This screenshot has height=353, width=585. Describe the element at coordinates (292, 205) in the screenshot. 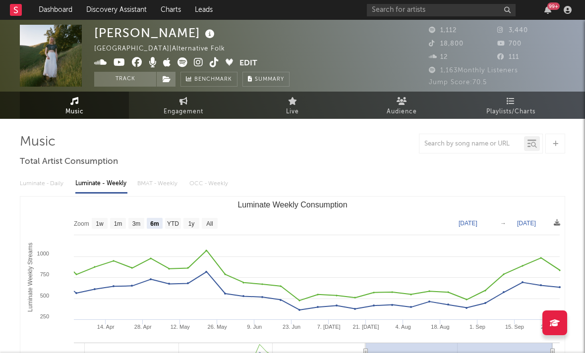

I see `text: Luminate Weekly Consumption` at that location.